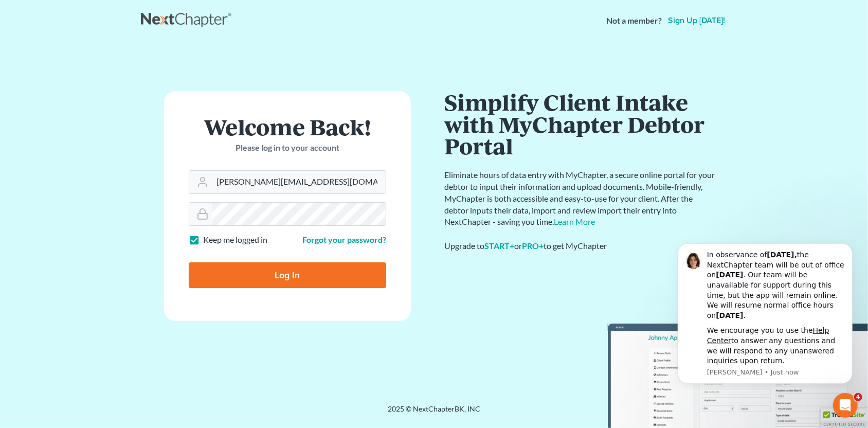 The height and width of the screenshot is (428, 868). Describe the element at coordinates (288, 127) in the screenshot. I see `h1: Welcome Back!` at that location.